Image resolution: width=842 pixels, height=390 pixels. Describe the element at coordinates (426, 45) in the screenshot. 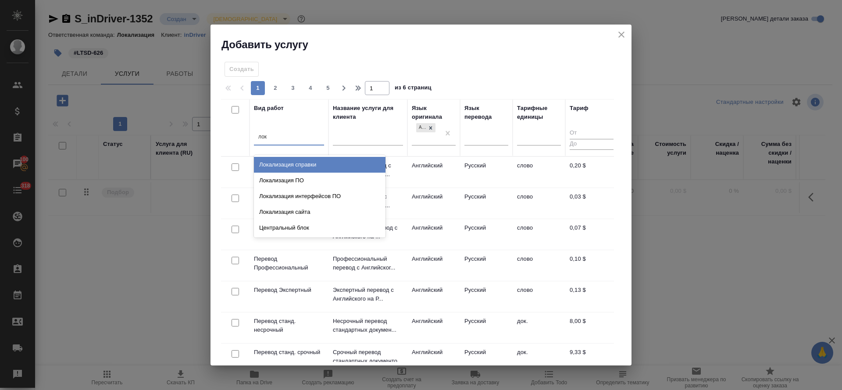

I see `h2: Добавить услугу` at that location.